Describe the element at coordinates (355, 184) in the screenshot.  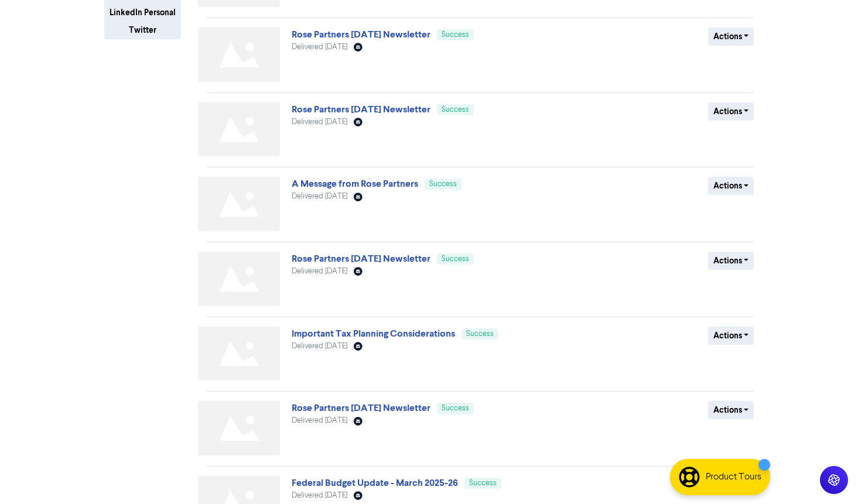
I see `a: A Message from Rose Partners` at that location.